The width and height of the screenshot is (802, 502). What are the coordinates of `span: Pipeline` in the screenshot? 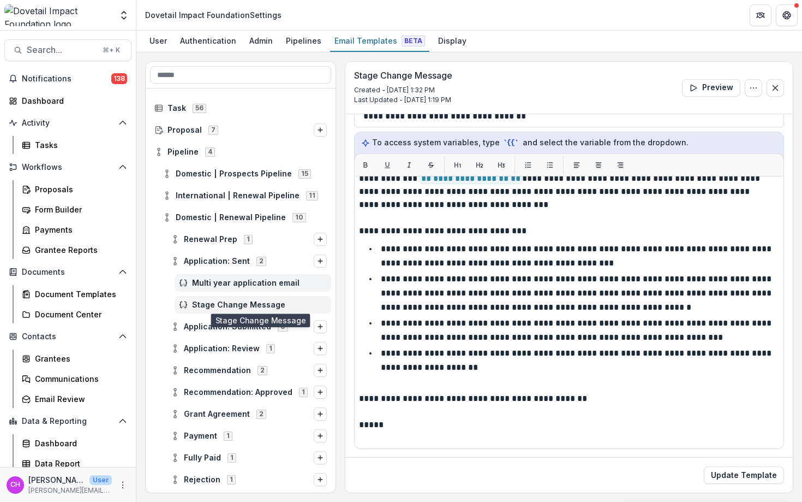 It's located at (183, 152).